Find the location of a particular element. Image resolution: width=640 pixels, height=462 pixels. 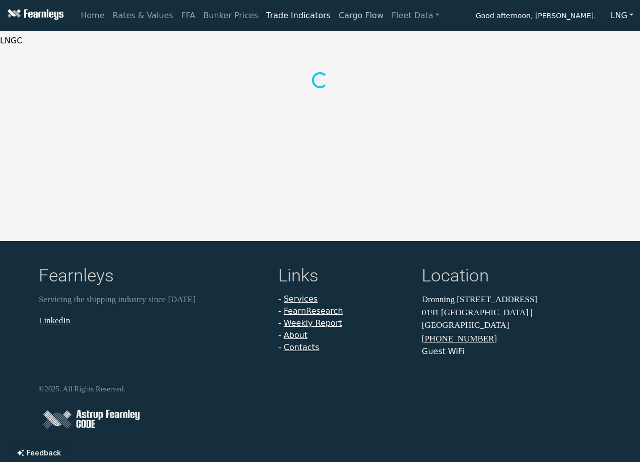

a: Contacts is located at coordinates (302, 347).